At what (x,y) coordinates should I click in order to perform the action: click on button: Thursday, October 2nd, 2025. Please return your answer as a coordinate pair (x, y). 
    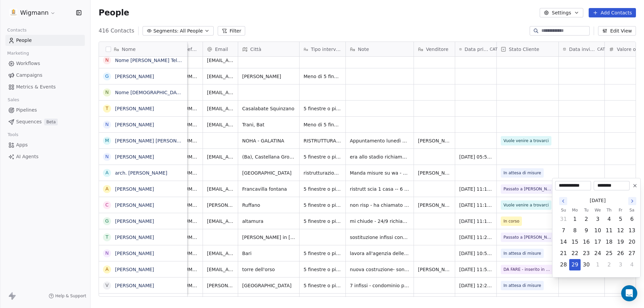
    Looking at the image, I should click on (609, 265).